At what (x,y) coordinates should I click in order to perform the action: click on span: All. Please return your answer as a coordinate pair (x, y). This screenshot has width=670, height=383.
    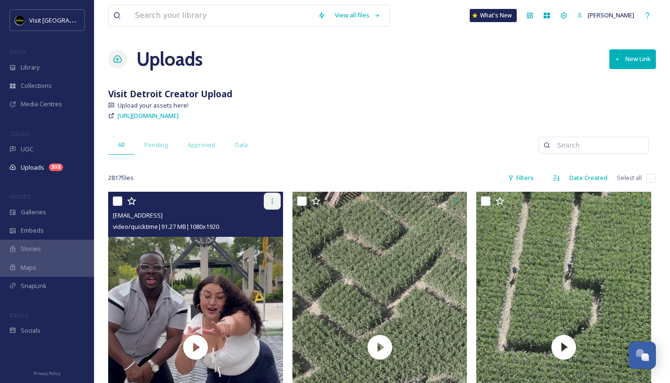
    Looking at the image, I should click on (121, 145).